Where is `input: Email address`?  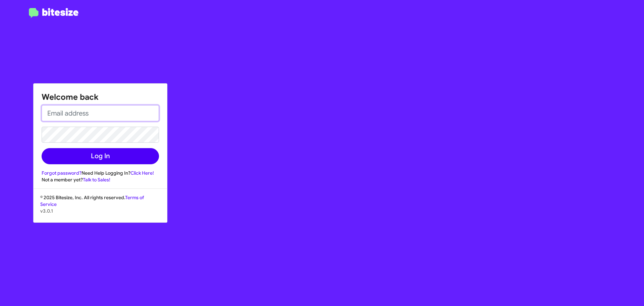 input: Email address is located at coordinates (100, 113).